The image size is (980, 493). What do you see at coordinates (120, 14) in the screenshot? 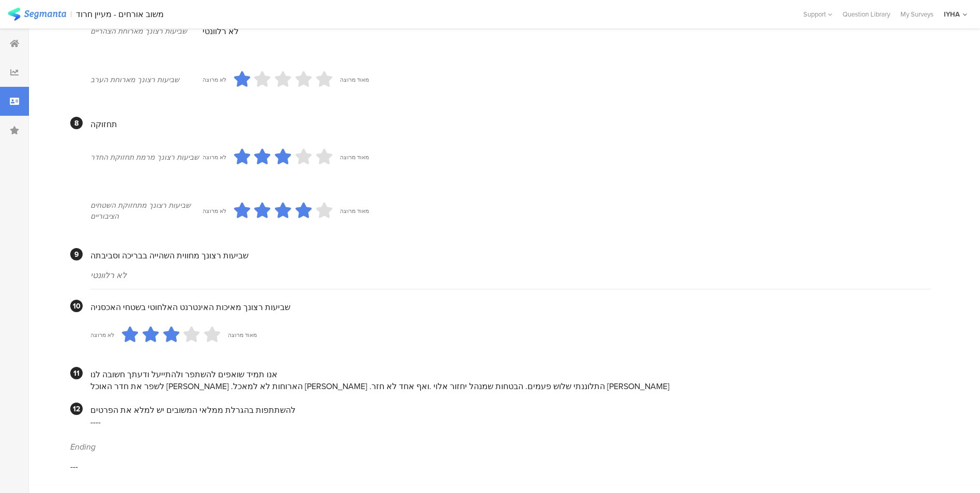
I see `div: משוב אורחים - מעיין חרוד` at bounding box center [120, 14].